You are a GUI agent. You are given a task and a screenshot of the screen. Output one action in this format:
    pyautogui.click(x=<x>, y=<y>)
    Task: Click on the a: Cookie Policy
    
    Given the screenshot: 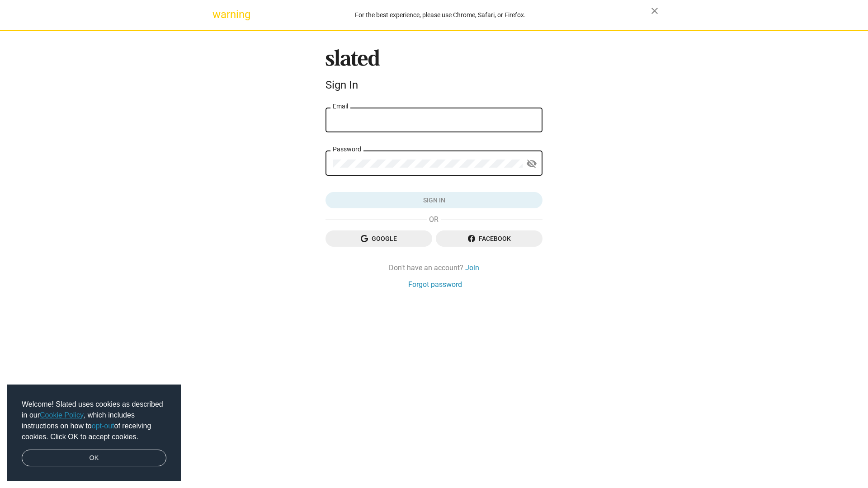 What is the action you would take?
    pyautogui.click(x=61, y=415)
    